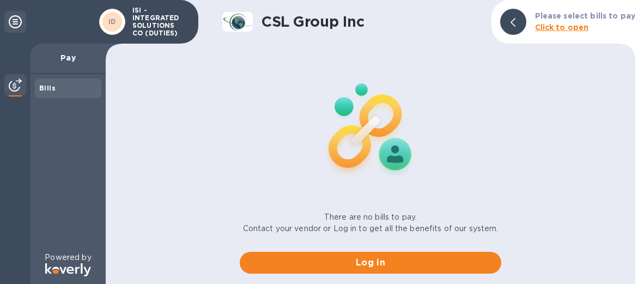  What do you see at coordinates (112, 22) in the screenshot?
I see `b: ID` at bounding box center [112, 22].